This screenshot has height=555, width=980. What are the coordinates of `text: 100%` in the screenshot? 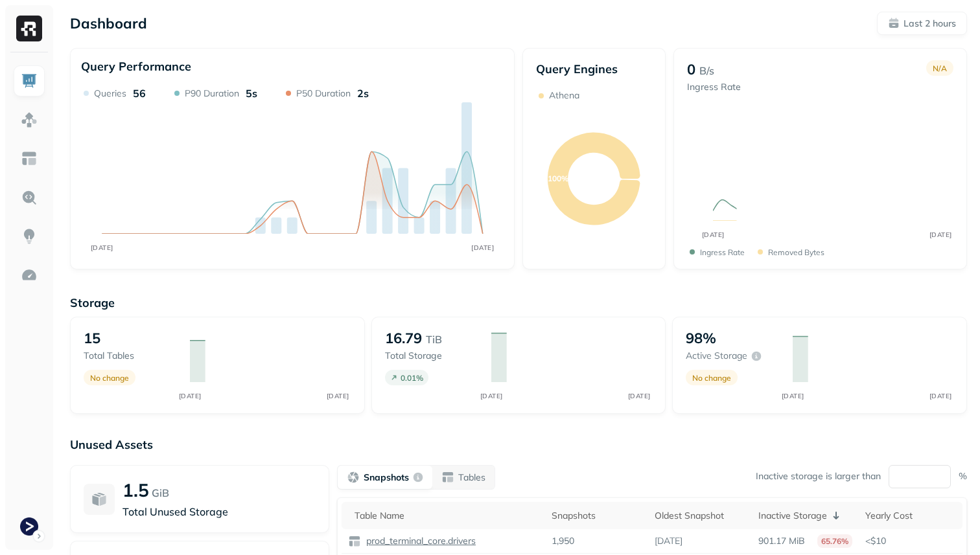 It's located at (558, 178).